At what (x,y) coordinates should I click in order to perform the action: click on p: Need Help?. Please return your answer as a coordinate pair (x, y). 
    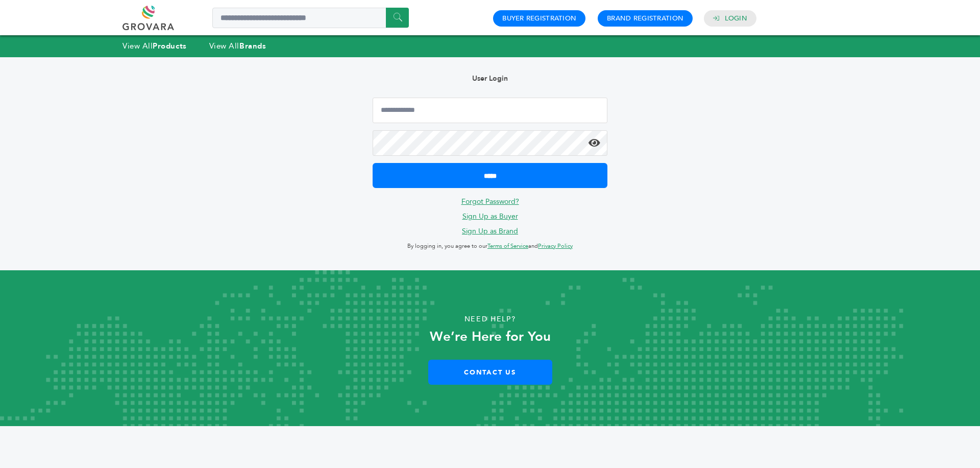
    Looking at the image, I should click on (490, 319).